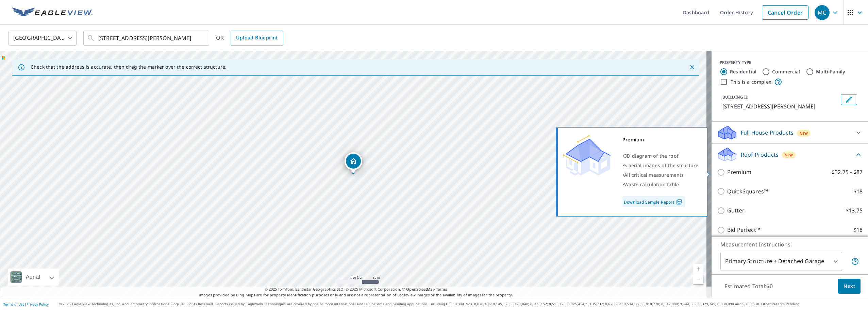 Image resolution: width=868 pixels, height=310 pixels. Describe the element at coordinates (442, 289) in the screenshot. I see `a: Terms` at that location.